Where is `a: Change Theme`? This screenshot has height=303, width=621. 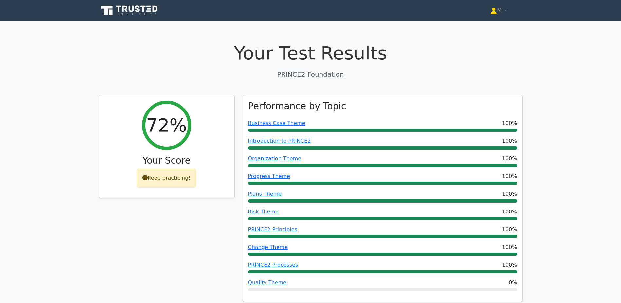
a: Change Theme is located at coordinates (268, 247).